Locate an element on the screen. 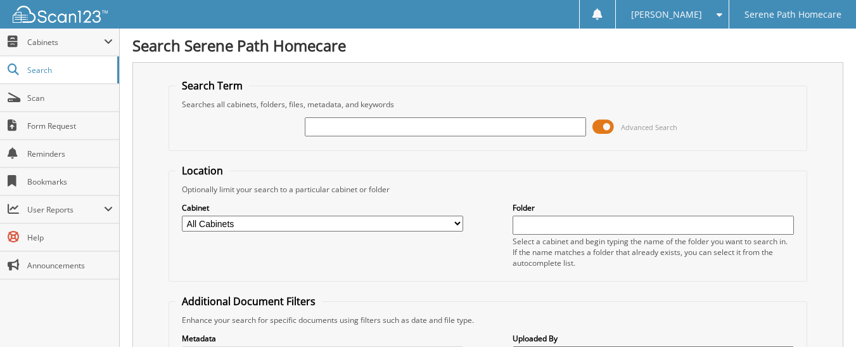 Image resolution: width=856 pixels, height=347 pixels. legend: Additional Document Filters is located at coordinates (248, 301).